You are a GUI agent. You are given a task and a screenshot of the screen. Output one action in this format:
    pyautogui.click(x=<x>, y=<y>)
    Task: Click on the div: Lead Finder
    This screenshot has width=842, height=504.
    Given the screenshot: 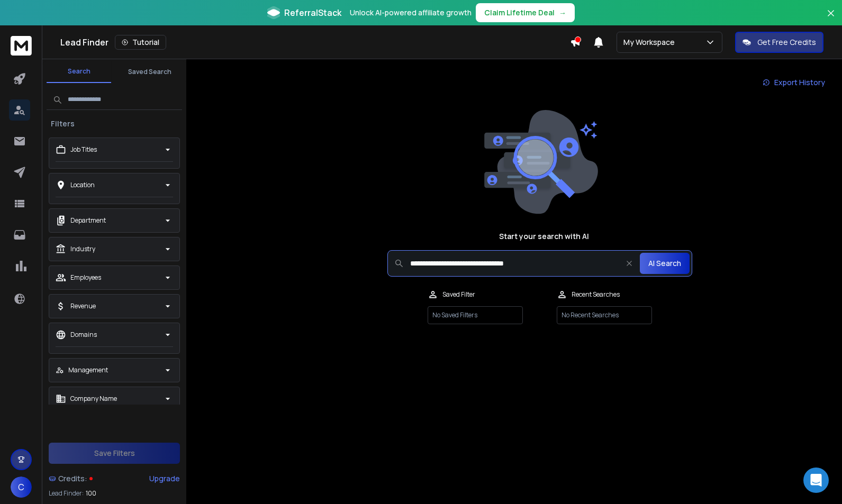 What is the action you would take?
    pyautogui.click(x=314, y=42)
    